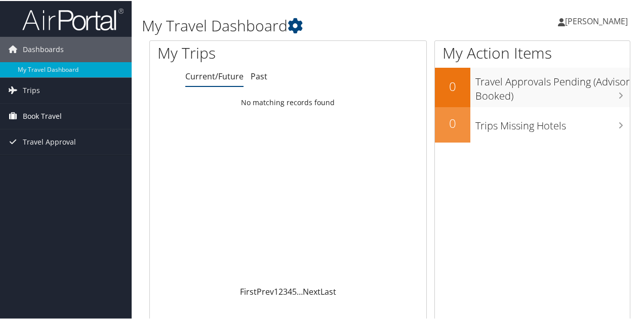 The width and height of the screenshot is (644, 319). What do you see at coordinates (328, 291) in the screenshot?
I see `a: Last` at bounding box center [328, 291].